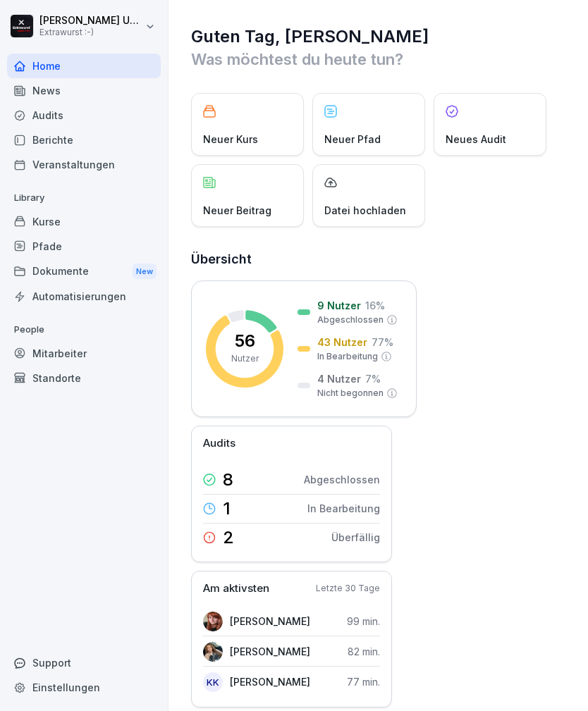 The width and height of the screenshot is (588, 711). What do you see at coordinates (83, 246) in the screenshot?
I see `a: Pfade` at bounding box center [83, 246].